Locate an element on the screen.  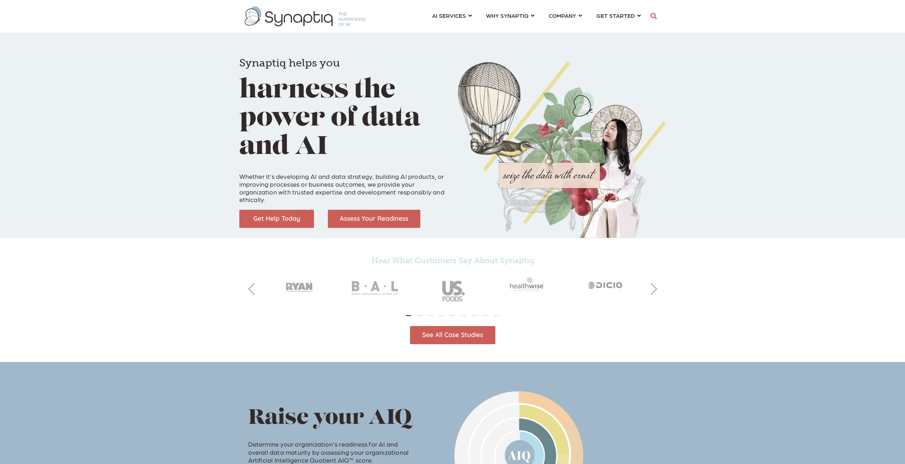
li: Page dot 6 is located at coordinates (464, 316).